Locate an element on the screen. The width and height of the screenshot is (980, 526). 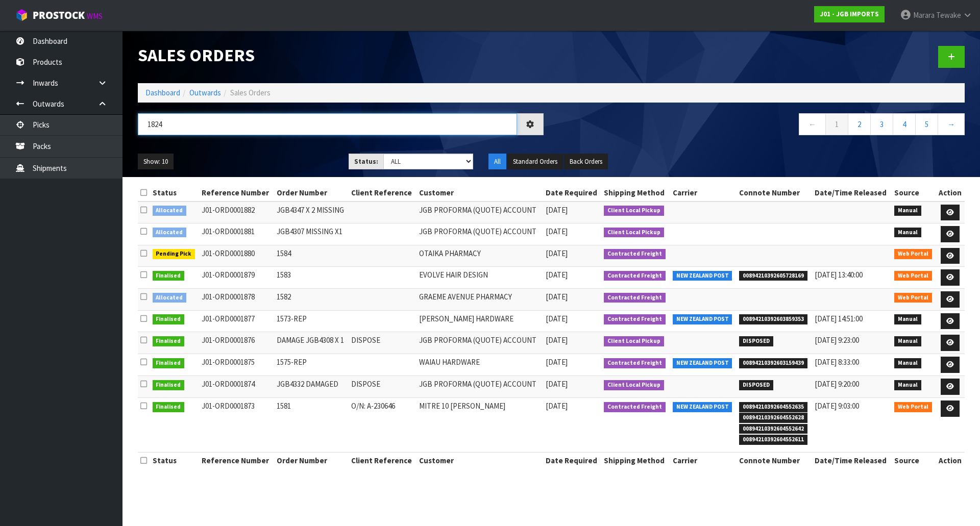
strong: J01 - JGB IMPORTS is located at coordinates (849, 14).